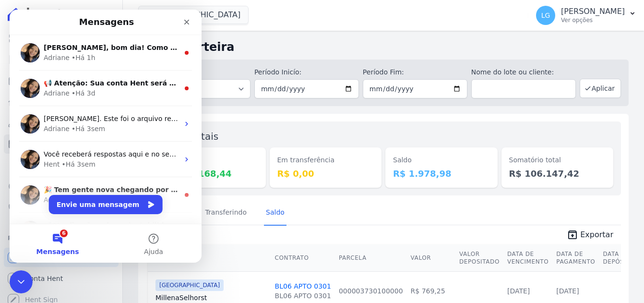  I want to click on div: • Há 3d, so click(74, 83).